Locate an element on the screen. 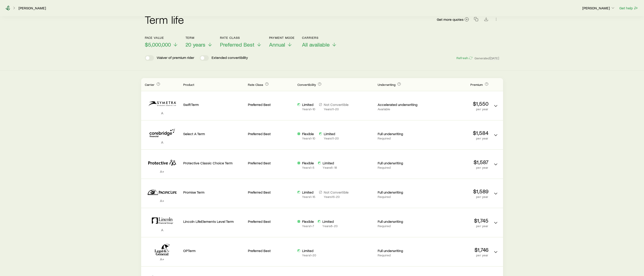 The image size is (644, 276). h2: Term life is located at coordinates (164, 20).